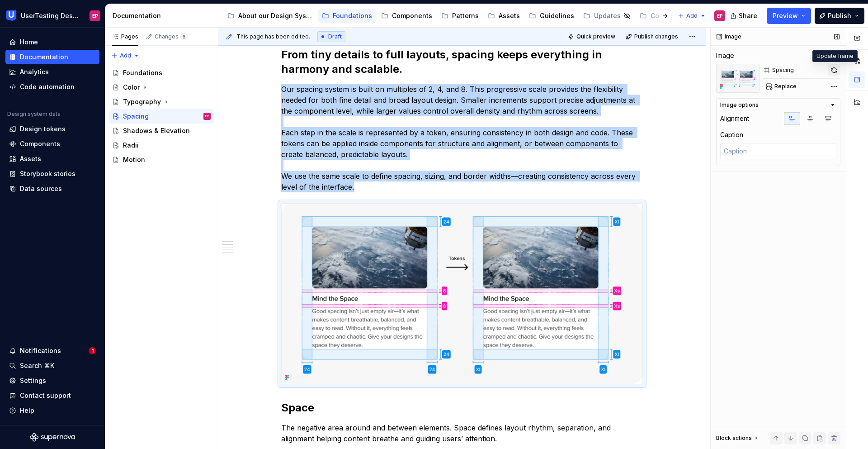  I want to click on a: Home, so click(52, 42).